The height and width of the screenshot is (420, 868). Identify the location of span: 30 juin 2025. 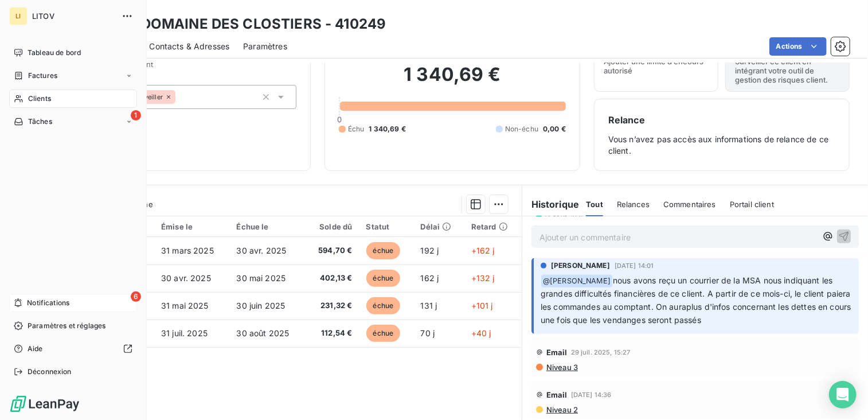
(261, 306).